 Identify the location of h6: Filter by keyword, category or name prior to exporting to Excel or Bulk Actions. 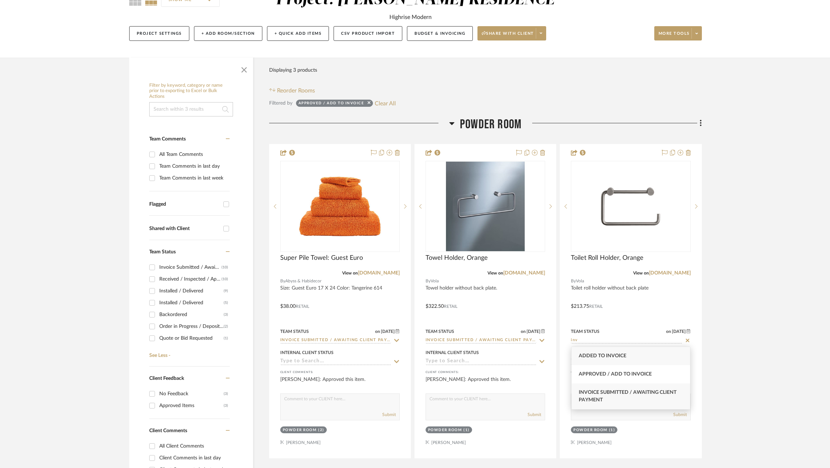
(191, 91).